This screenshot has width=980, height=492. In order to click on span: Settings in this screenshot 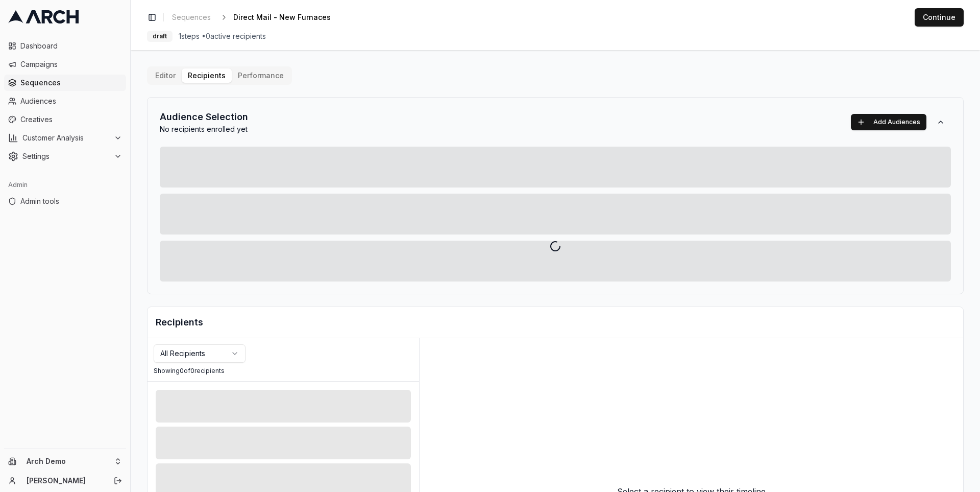, I will do `click(66, 156)`.